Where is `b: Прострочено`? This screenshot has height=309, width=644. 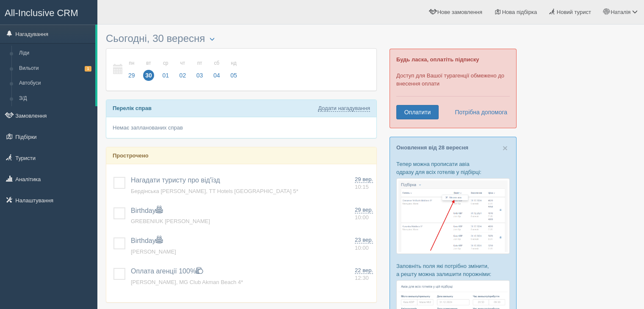
b: Прострочено is located at coordinates (131, 155).